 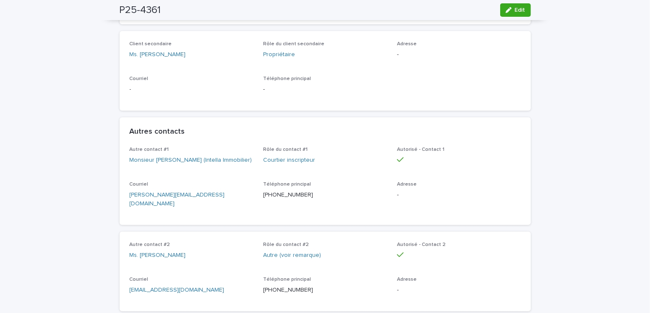 I want to click on span: Autre contact #2, so click(x=150, y=245).